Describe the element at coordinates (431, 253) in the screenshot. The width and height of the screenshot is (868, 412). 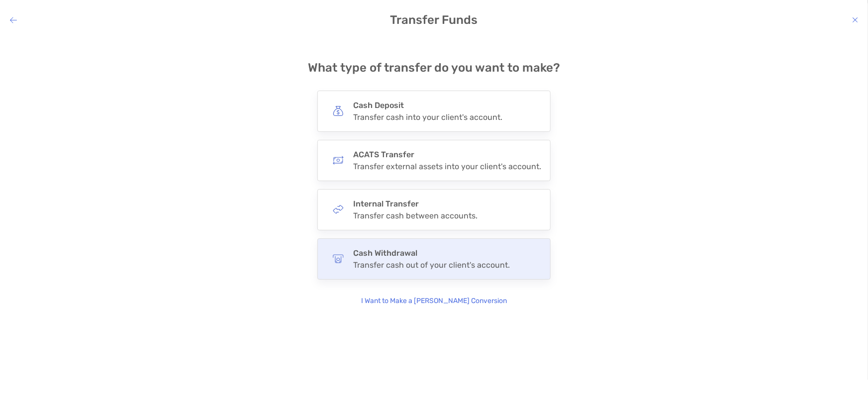
I see `h4: Cash Withdrawal` at that location.